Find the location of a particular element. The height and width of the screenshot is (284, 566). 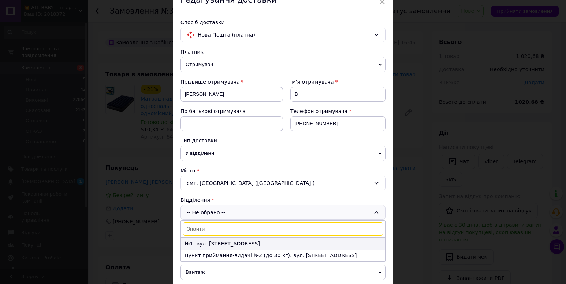

input: Знайти is located at coordinates (283, 229).